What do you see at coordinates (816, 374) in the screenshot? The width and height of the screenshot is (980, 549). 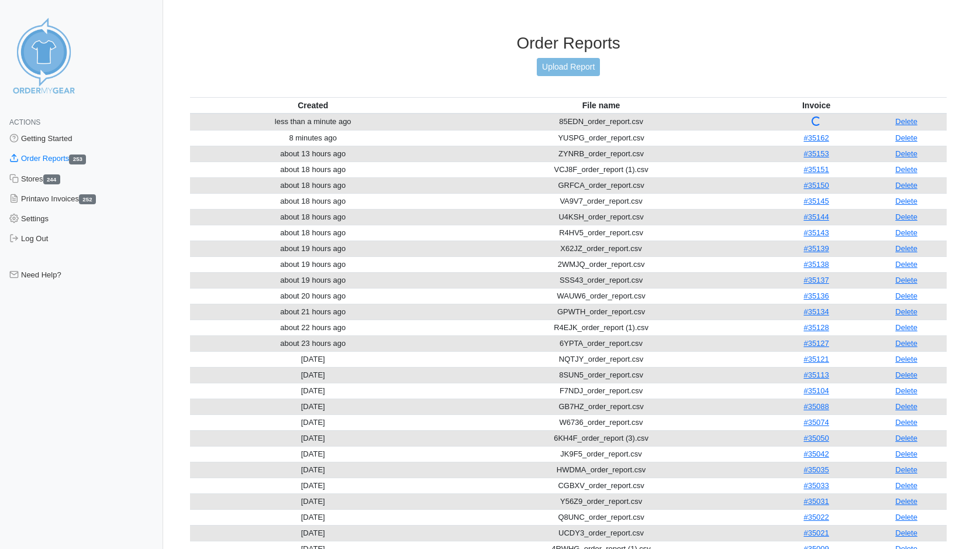 I see `a: #35113` at bounding box center [816, 374].